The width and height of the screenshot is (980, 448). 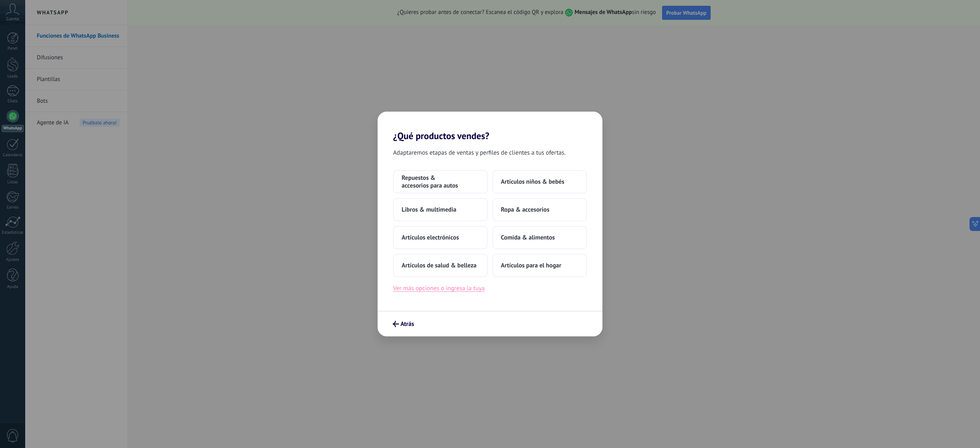 I want to click on button: Ver más opciones o ingresa la tuya, so click(x=439, y=288).